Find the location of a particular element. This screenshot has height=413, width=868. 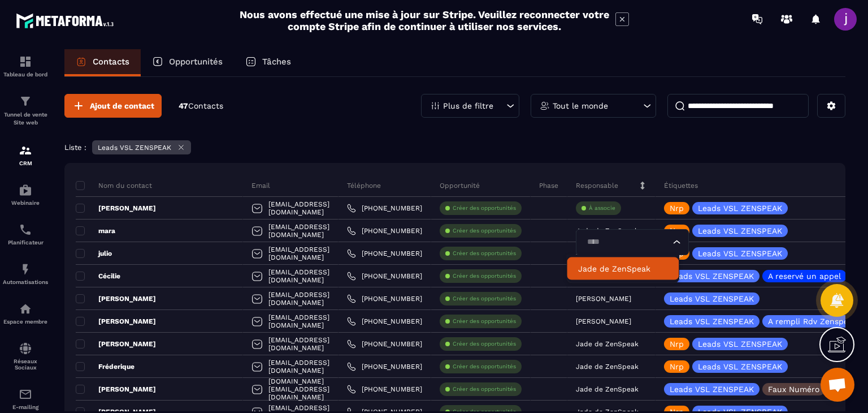

a: social-networksocial-networkRéseaux Sociaux is located at coordinates (25, 356).